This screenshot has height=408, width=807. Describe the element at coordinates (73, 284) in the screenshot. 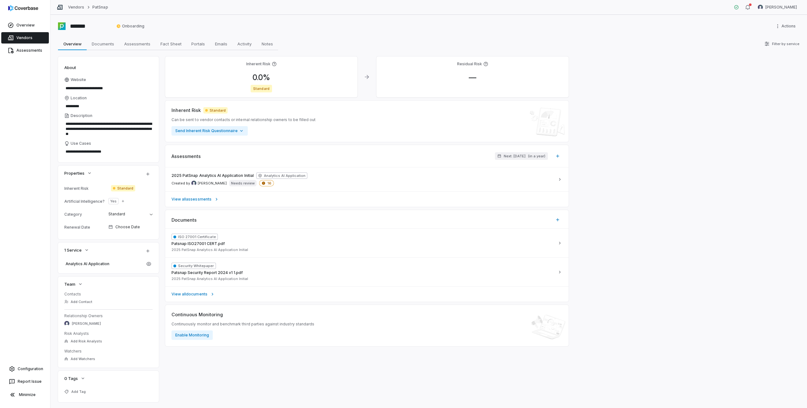

I see `button: Team` at that location.